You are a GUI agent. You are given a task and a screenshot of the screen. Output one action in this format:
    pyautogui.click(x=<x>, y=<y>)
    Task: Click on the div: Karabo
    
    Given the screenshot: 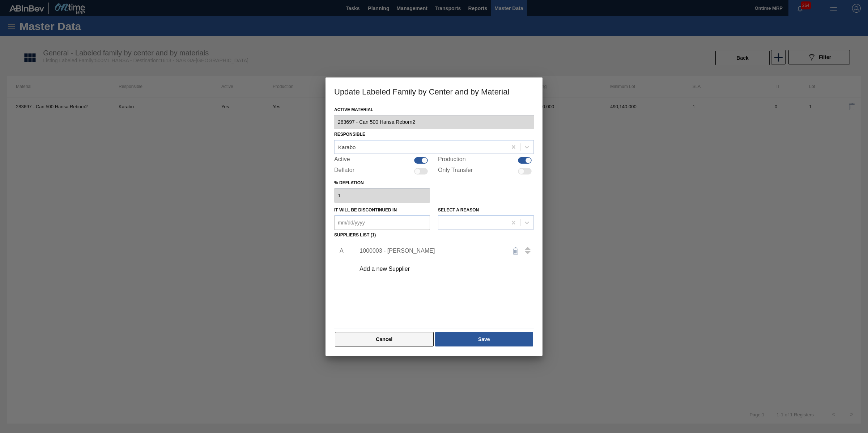 What is the action you would take?
    pyautogui.click(x=347, y=147)
    